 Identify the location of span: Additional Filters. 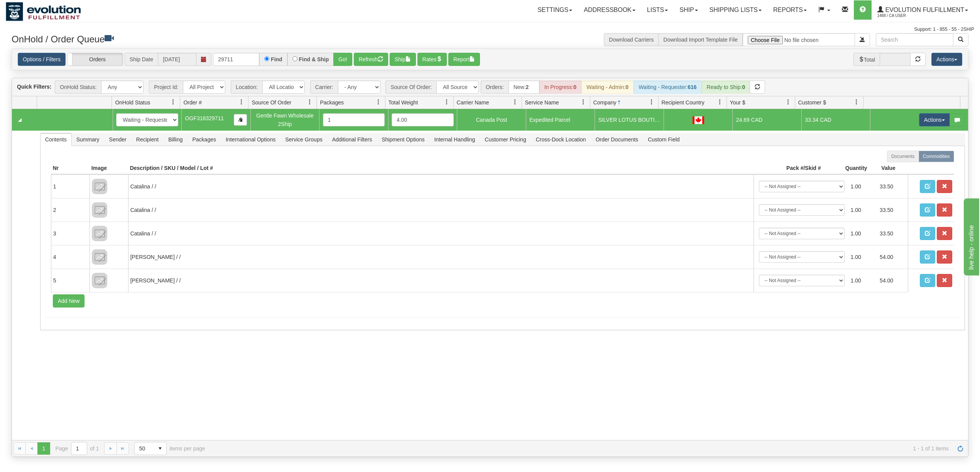
(352, 139).